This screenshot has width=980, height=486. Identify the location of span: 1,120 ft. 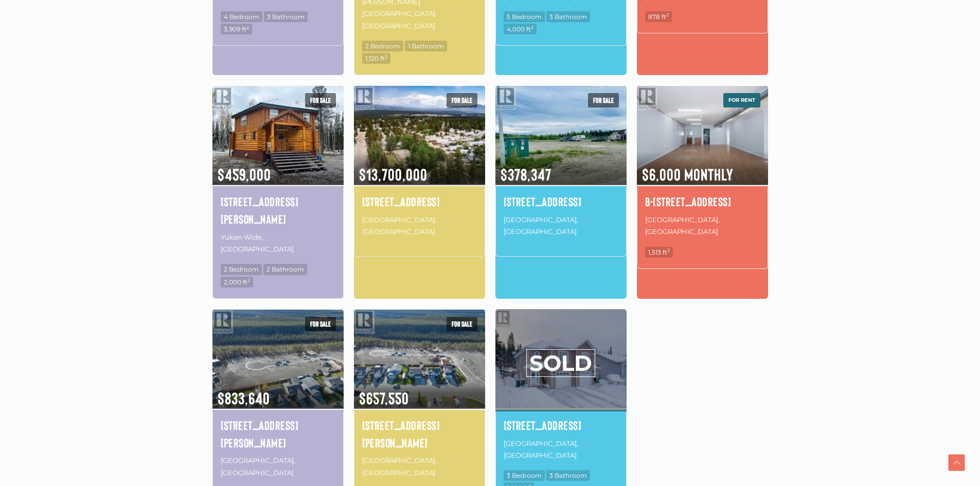
(376, 59).